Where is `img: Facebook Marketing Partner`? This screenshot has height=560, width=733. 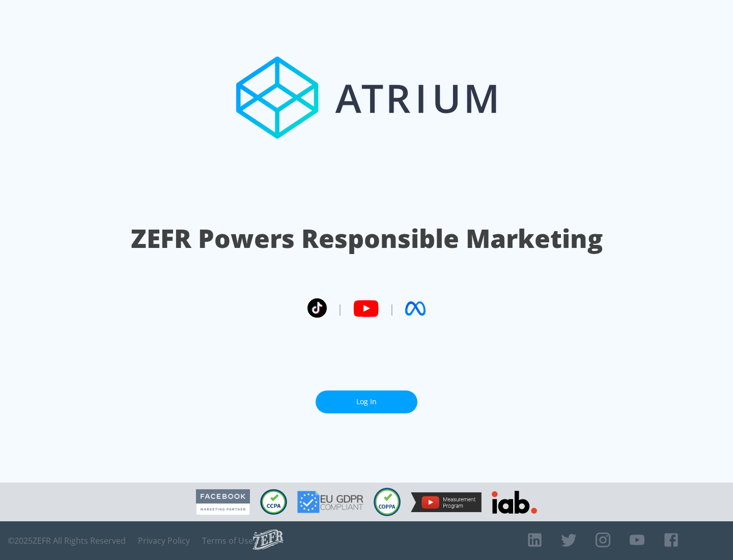 img: Facebook Marketing Partner is located at coordinates (223, 502).